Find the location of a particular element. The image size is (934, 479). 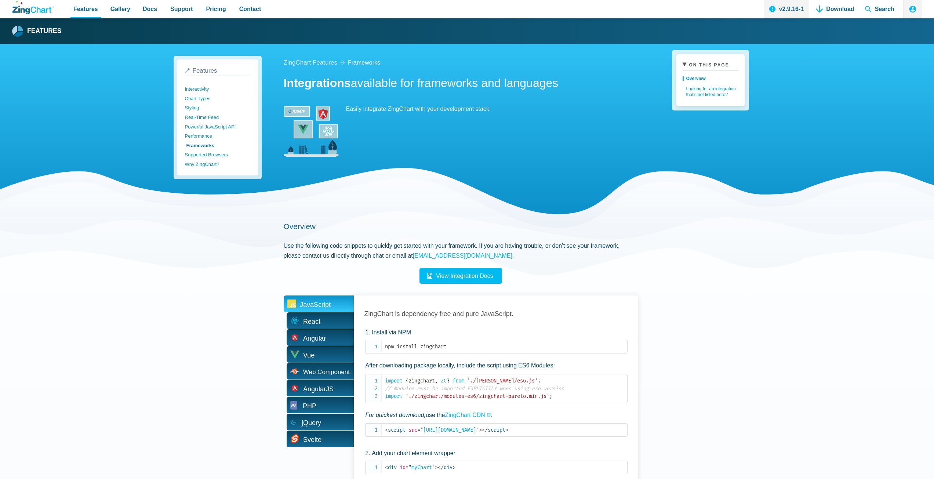

span: Overview is located at coordinates (300, 226).